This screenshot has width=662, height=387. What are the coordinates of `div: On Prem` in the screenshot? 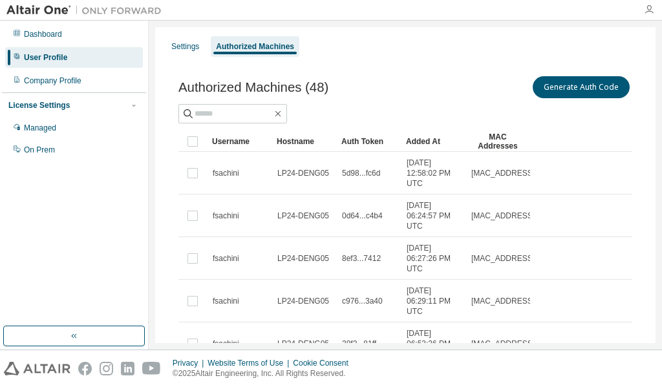 It's located at (39, 150).